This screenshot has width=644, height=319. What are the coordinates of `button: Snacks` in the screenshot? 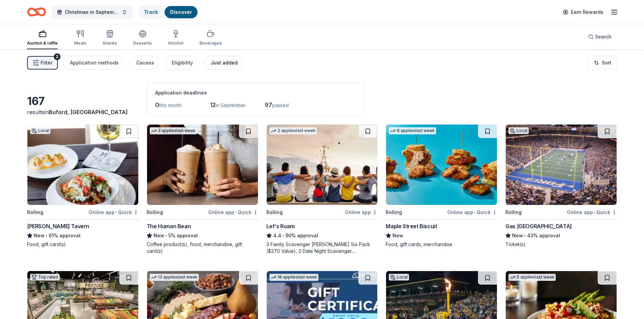 It's located at (110, 38).